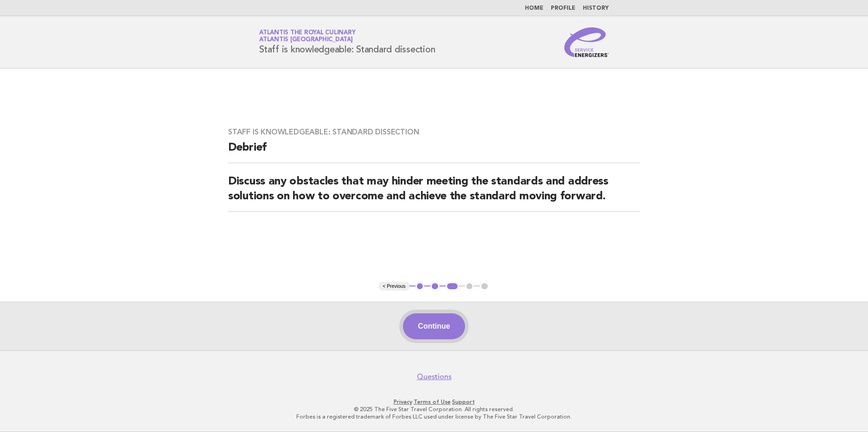  What do you see at coordinates (433, 326) in the screenshot?
I see `button: Continue` at bounding box center [433, 326].